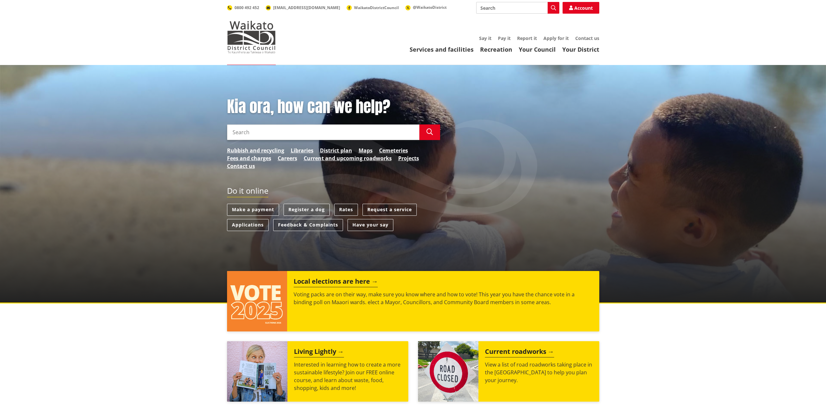  Describe the element at coordinates (448, 371) in the screenshot. I see `img: Road closed sign` at that location.